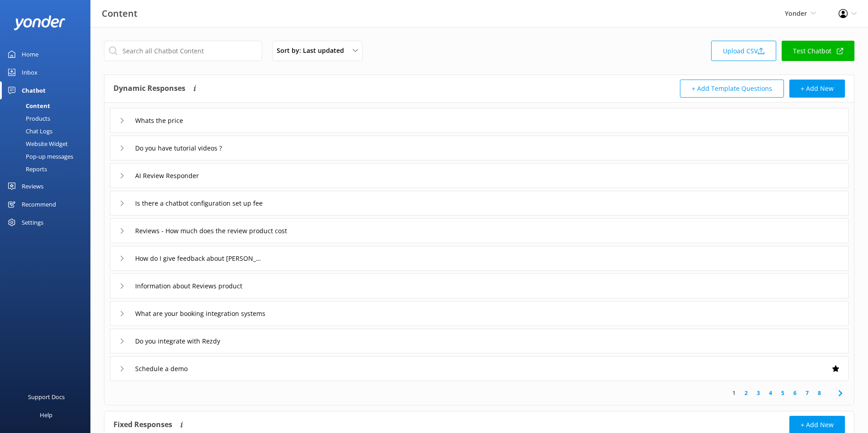  Describe the element at coordinates (37, 143) in the screenshot. I see `div: Website Widget` at that location.